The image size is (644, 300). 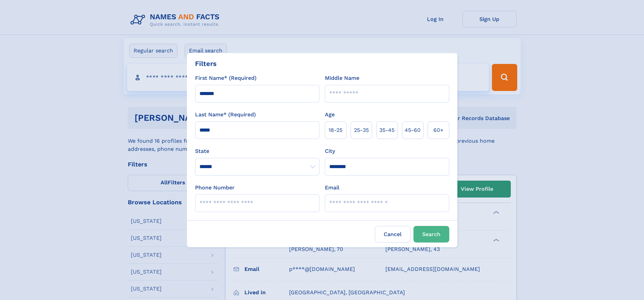 What do you see at coordinates (438, 130) in the screenshot?
I see `span: 60+` at bounding box center [438, 130].